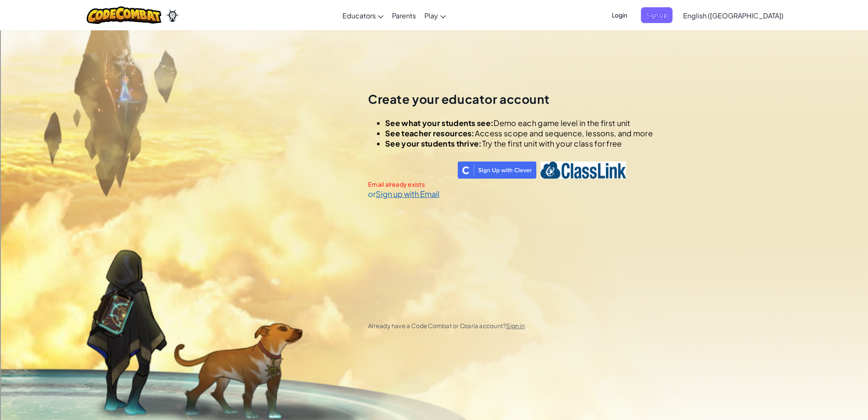 This screenshot has width=868, height=420. I want to click on div: Sort New > Old, so click(434, 31).